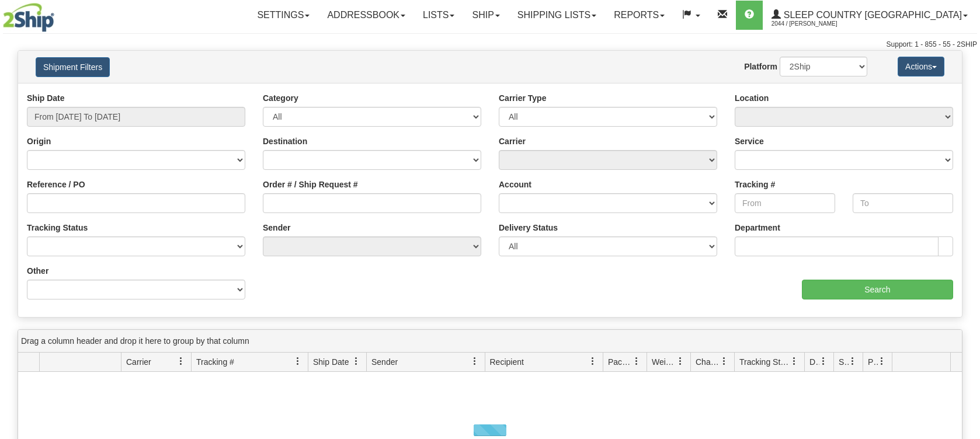 This screenshot has height=439, width=980. Describe the element at coordinates (485, 15) in the screenshot. I see `a: Ship` at that location.